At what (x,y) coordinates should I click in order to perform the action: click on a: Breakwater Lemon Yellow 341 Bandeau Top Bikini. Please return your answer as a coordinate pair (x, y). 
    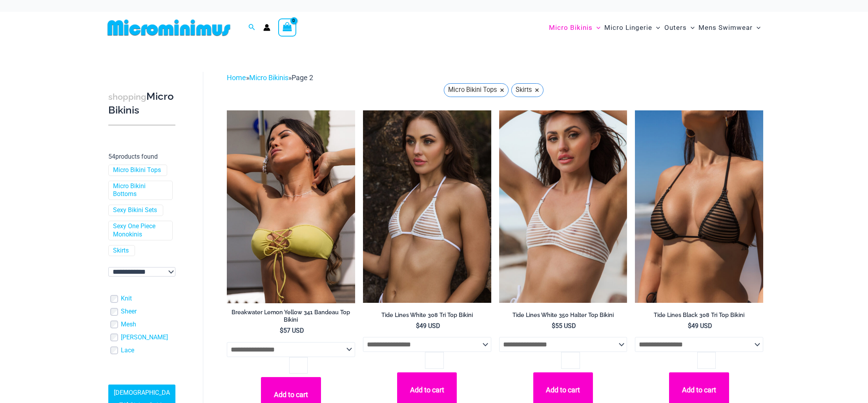
    Looking at the image, I should click on (291, 318).